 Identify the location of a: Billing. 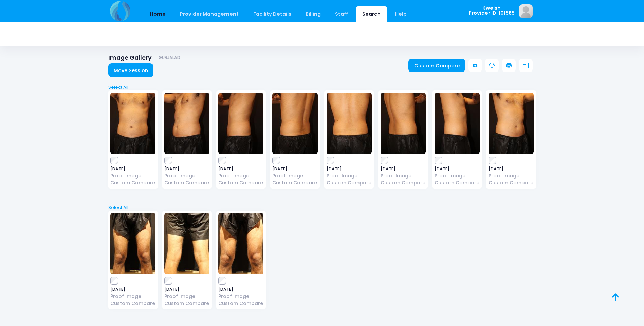
(313, 14).